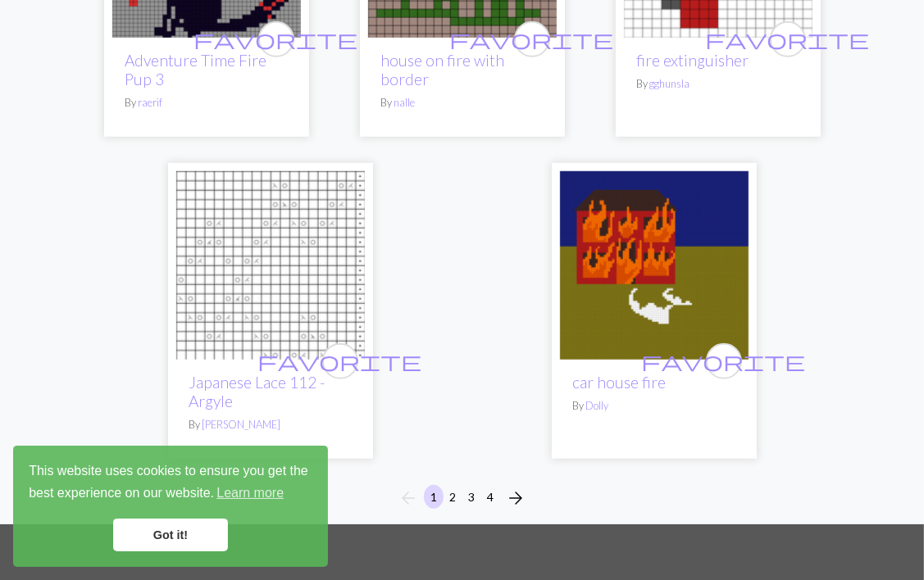  Describe the element at coordinates (654, 266) in the screenshot. I see `img: car house fire` at that location.